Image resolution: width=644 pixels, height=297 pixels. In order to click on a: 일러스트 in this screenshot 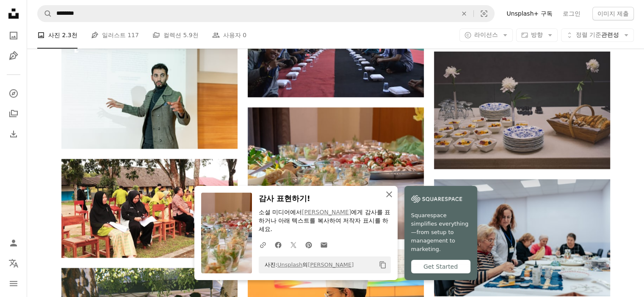, I will do `click(14, 56)`.